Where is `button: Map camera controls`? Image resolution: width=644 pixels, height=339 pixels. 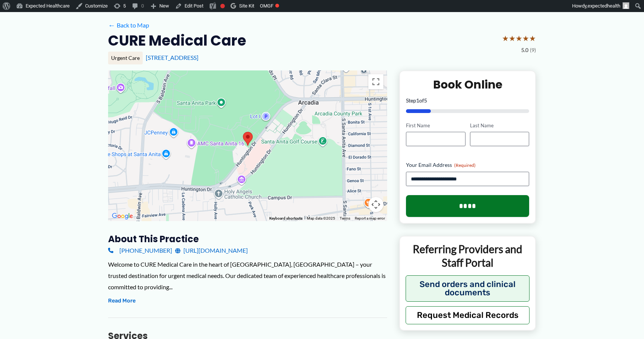
button: Map camera controls is located at coordinates (376, 205).